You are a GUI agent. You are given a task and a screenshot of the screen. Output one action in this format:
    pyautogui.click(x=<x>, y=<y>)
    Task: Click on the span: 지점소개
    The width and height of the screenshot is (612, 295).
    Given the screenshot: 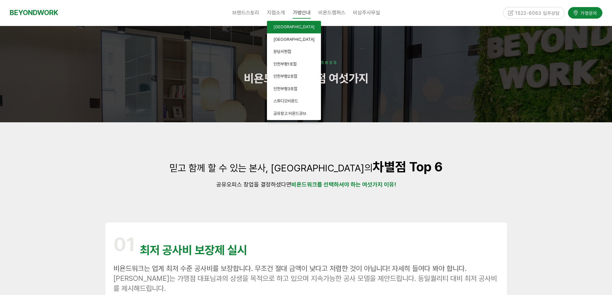 What is the action you would take?
    pyautogui.click(x=276, y=13)
    